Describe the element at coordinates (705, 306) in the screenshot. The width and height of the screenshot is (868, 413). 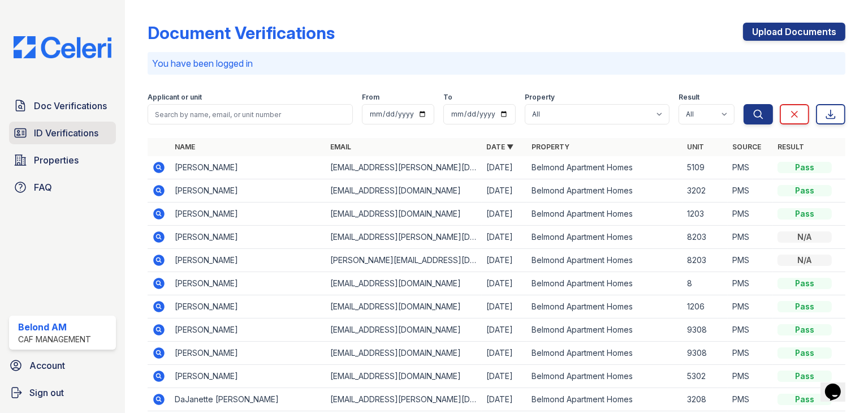
I see `td: 1206` at that location.